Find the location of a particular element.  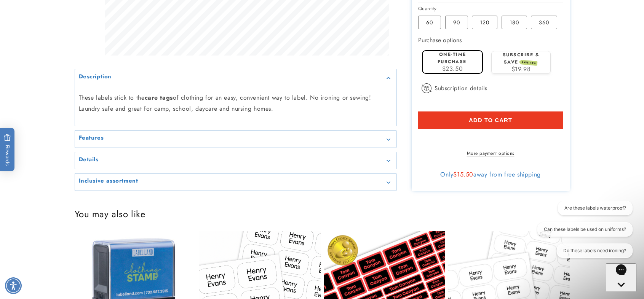

label: 180 is located at coordinates (514, 22).